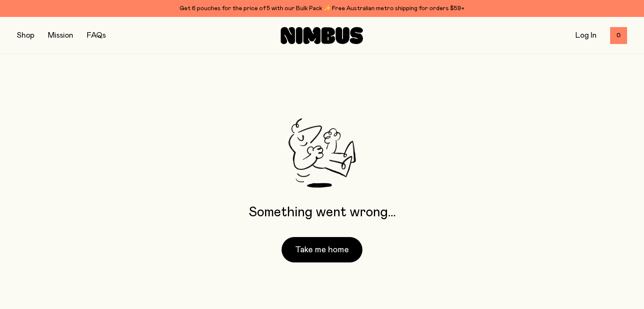 The image size is (644, 309). Describe the element at coordinates (96, 36) in the screenshot. I see `a: FAQs` at that location.